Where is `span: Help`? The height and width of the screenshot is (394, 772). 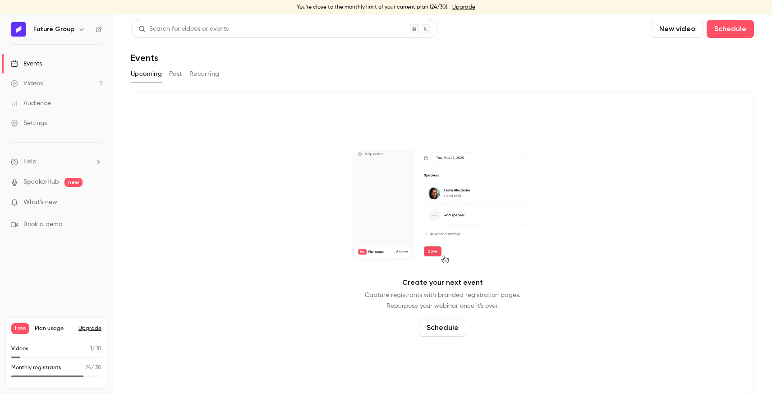
span: Help is located at coordinates (30, 161).